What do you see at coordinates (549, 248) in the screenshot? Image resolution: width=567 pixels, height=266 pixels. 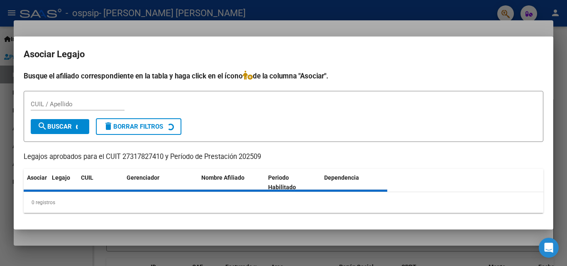 I see `div: Open Intercom Messenger` at bounding box center [549, 248].